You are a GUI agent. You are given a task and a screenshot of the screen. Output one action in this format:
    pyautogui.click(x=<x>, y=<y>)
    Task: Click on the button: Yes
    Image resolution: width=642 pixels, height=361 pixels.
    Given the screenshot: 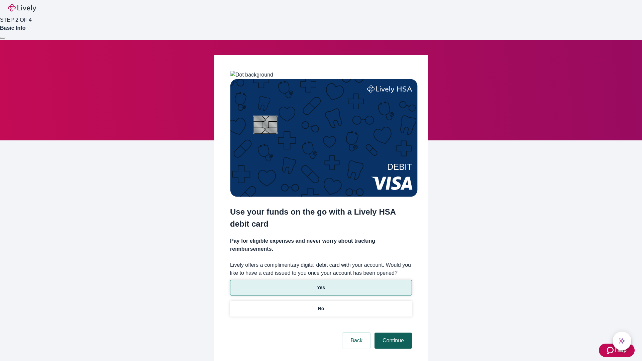 What is the action you would take?
    pyautogui.click(x=321, y=288)
    